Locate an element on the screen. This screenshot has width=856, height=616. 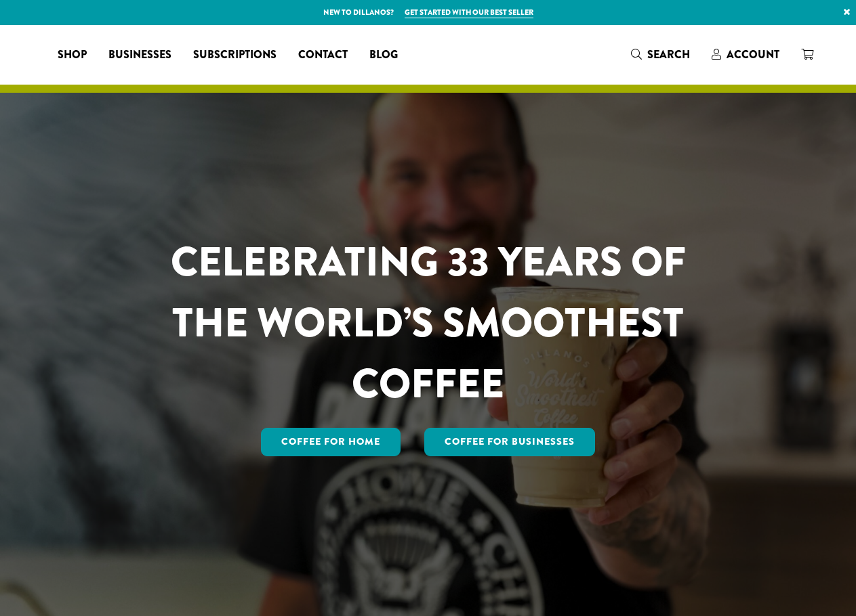
a: Coffee For Businesses is located at coordinates (510, 442).